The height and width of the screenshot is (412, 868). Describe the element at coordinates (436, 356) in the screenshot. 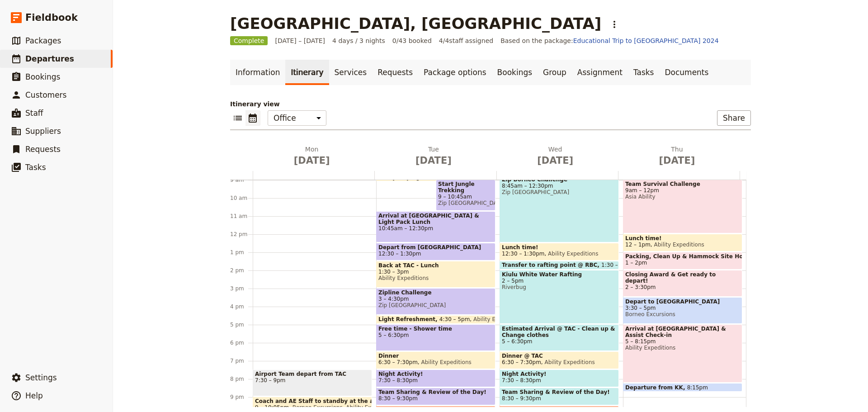

I see `span: Dinner` at that location.